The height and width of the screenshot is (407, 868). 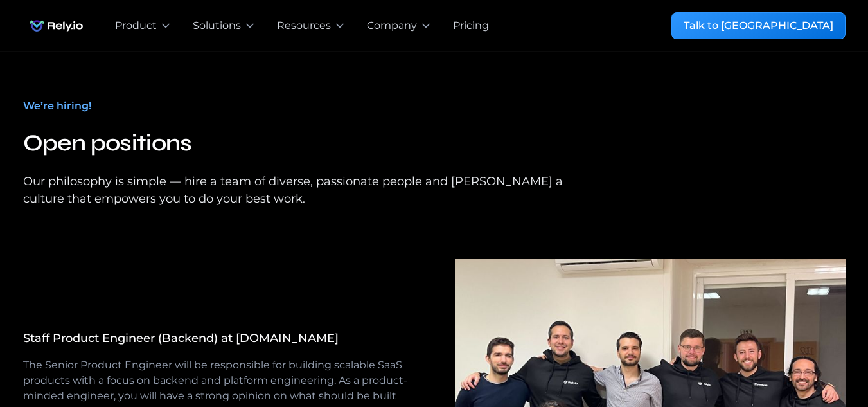 What do you see at coordinates (57, 106) in the screenshot?
I see `div: We’re hiring!` at bounding box center [57, 106].